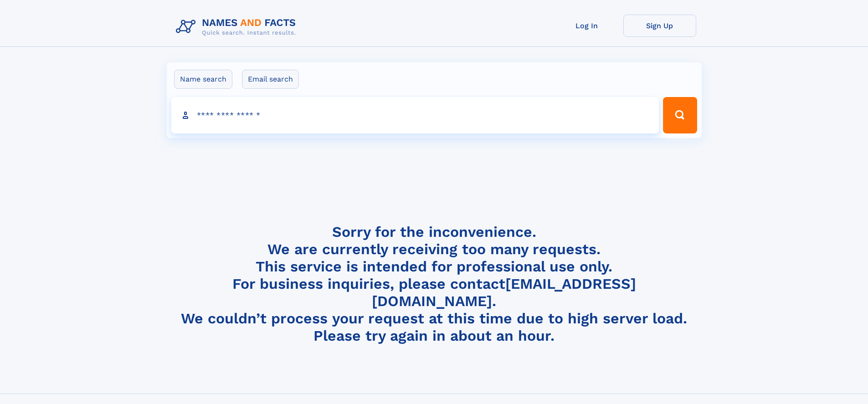 The image size is (868, 404). I want to click on button: Search Button, so click(680, 115).